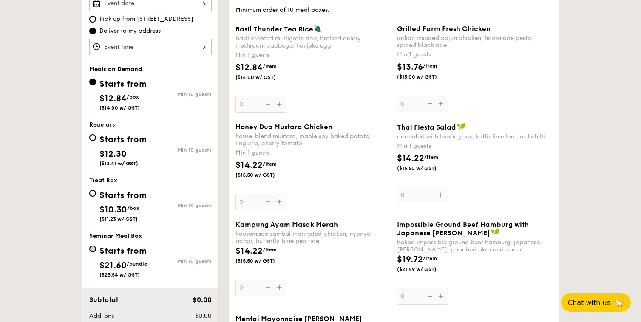  What do you see at coordinates (284, 127) in the screenshot?
I see `span: Honey Duo Mustard Chicken` at bounding box center [284, 127].